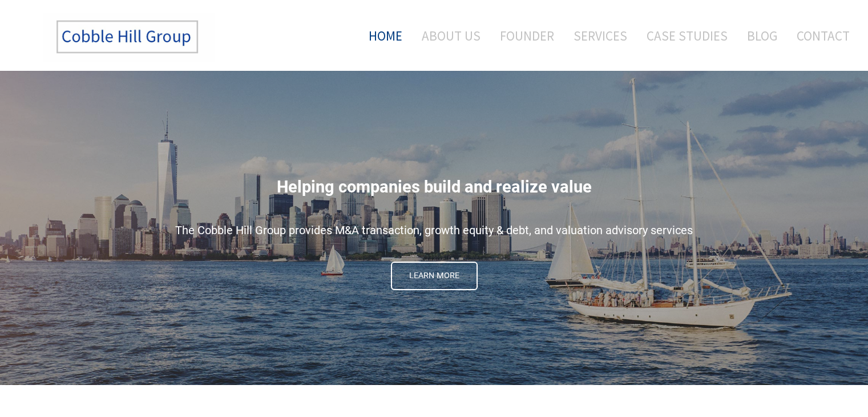 The height and width of the screenshot is (417, 868). I want to click on span: The Cobble Hill Group provides M&A transaction, growth equity & debt, and valuation advisory serv..., so click(434, 230).